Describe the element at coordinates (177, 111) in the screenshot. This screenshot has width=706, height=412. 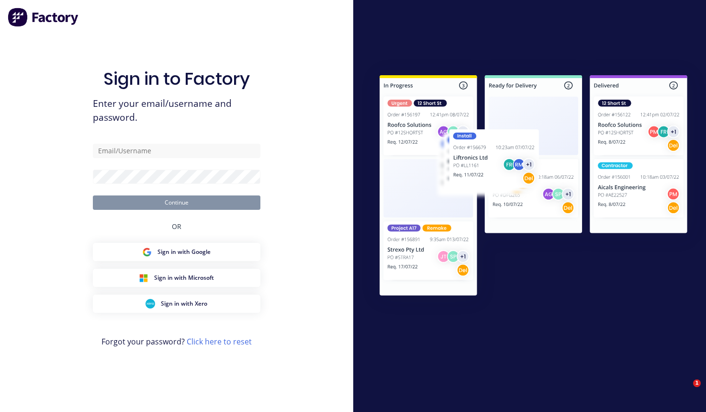
I see `span: Enter your email/username and password.` at that location.